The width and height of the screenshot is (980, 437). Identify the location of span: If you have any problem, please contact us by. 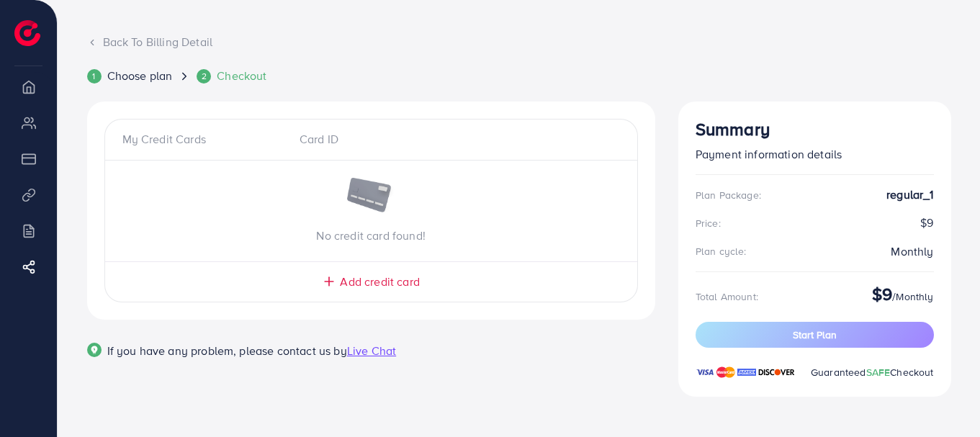
(227, 351).